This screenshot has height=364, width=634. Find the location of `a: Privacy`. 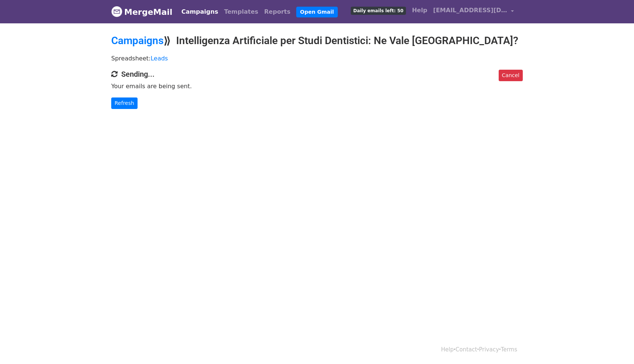

a: Privacy is located at coordinates (489, 350).